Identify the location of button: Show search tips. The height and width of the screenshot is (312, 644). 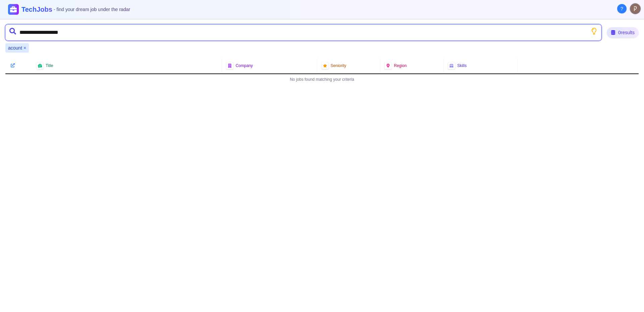
(594, 31).